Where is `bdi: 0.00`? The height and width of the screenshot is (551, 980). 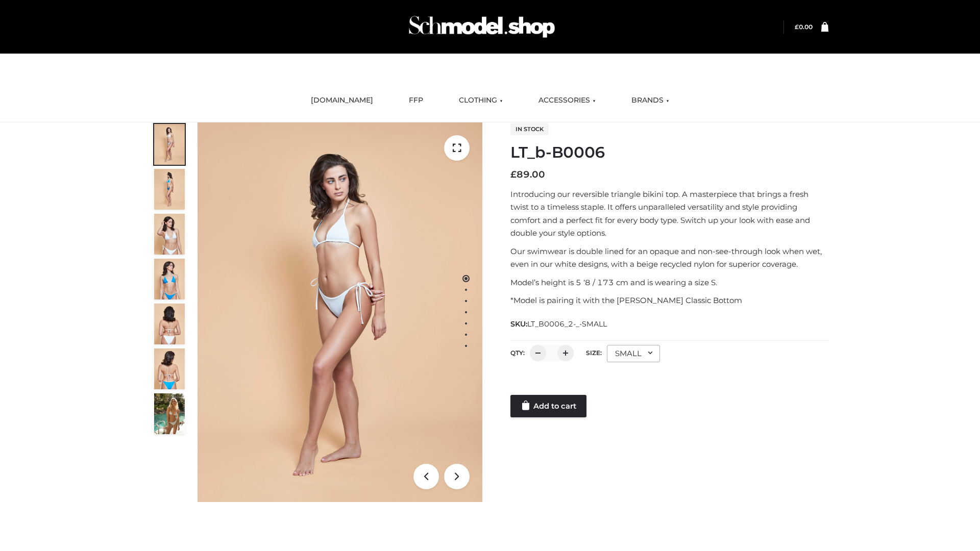
bdi: 0.00 is located at coordinates (803, 26).